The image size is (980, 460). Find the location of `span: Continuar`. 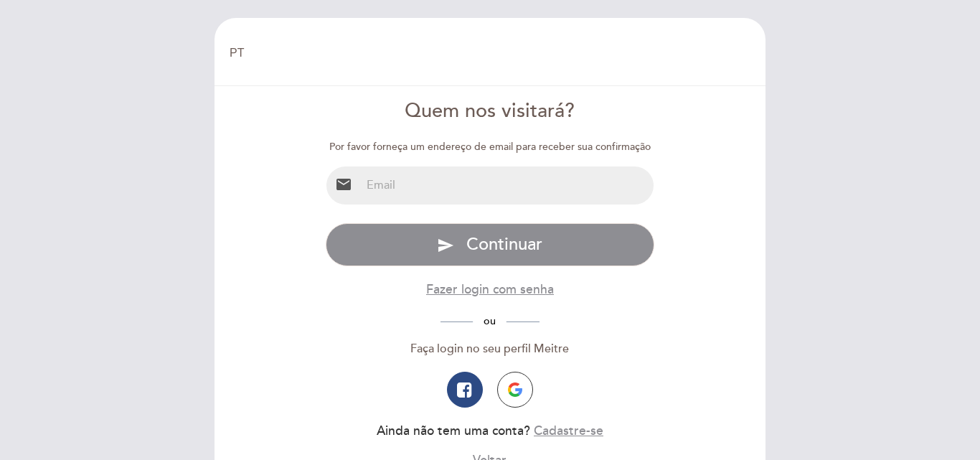

span: Continuar is located at coordinates (504, 244).